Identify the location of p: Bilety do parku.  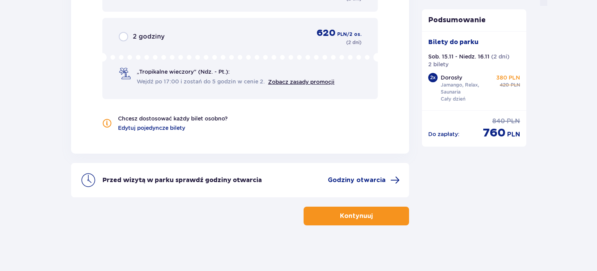
(453, 42).